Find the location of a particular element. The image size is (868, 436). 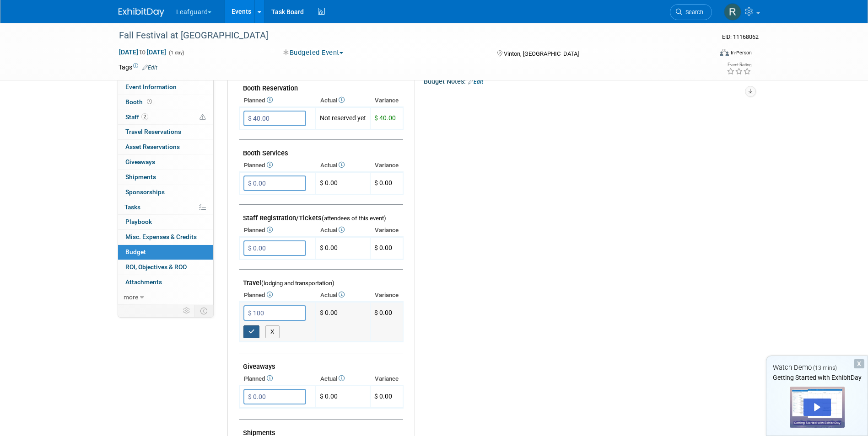

span: (1 day) is located at coordinates (176, 53).